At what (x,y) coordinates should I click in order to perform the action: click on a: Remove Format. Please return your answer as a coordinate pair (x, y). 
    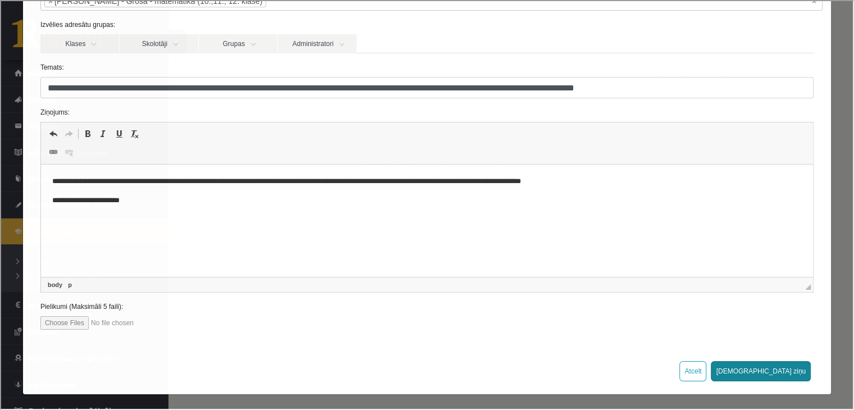
    Looking at the image, I should click on (134, 133).